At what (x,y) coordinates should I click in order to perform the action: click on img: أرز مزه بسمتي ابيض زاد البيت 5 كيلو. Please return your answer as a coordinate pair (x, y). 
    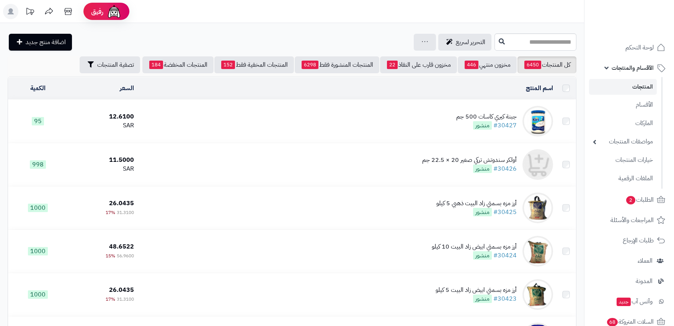
    Looking at the image, I should click on (538, 294).